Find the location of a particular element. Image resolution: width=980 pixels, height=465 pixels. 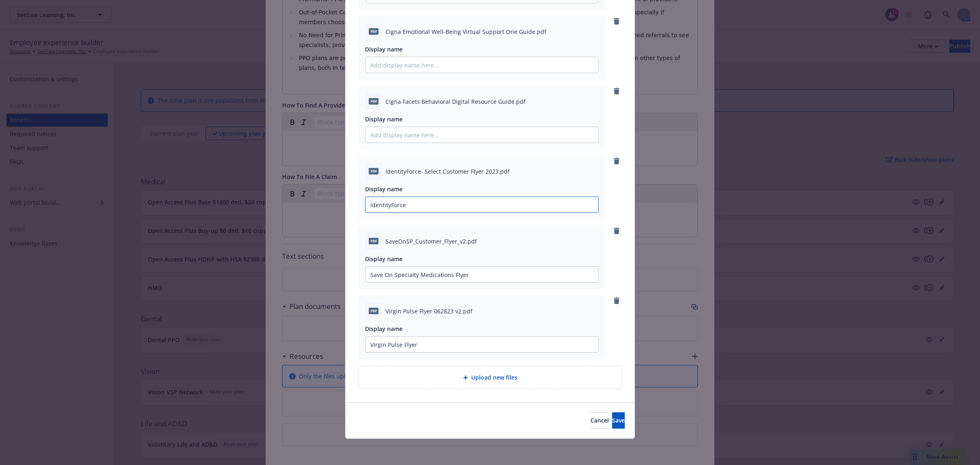

button: Save is located at coordinates (618, 420).